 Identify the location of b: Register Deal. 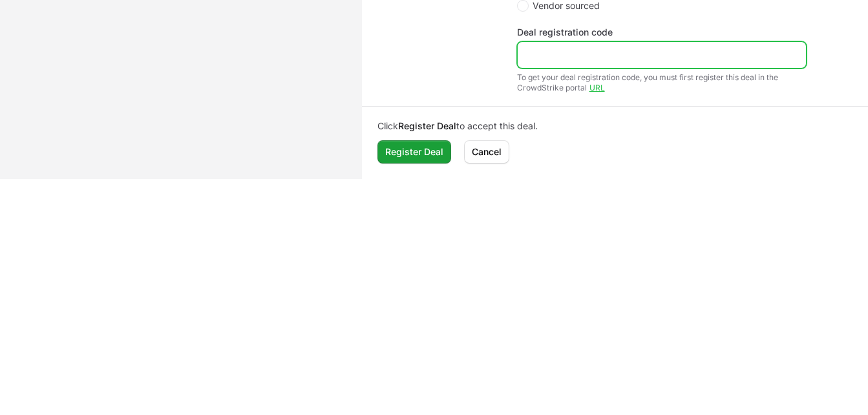
(427, 125).